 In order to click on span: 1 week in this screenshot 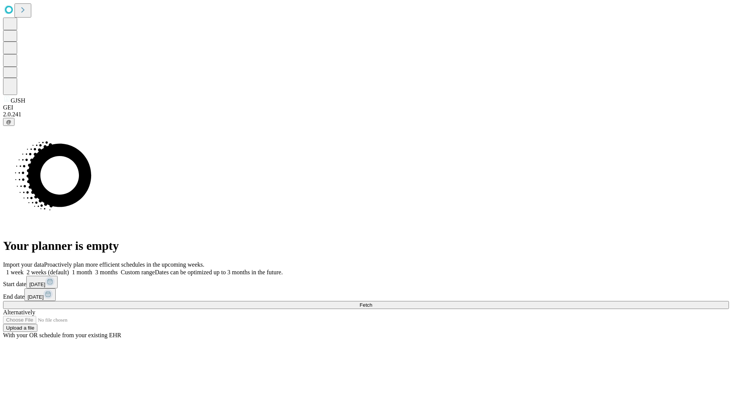, I will do `click(15, 272)`.